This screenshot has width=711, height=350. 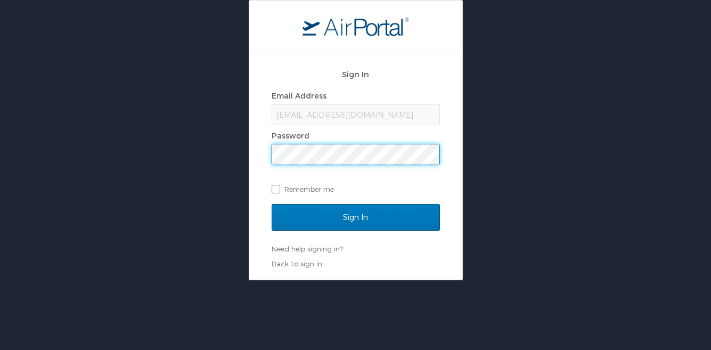 What do you see at coordinates (297, 264) in the screenshot?
I see `a: Back to sign in` at bounding box center [297, 264].